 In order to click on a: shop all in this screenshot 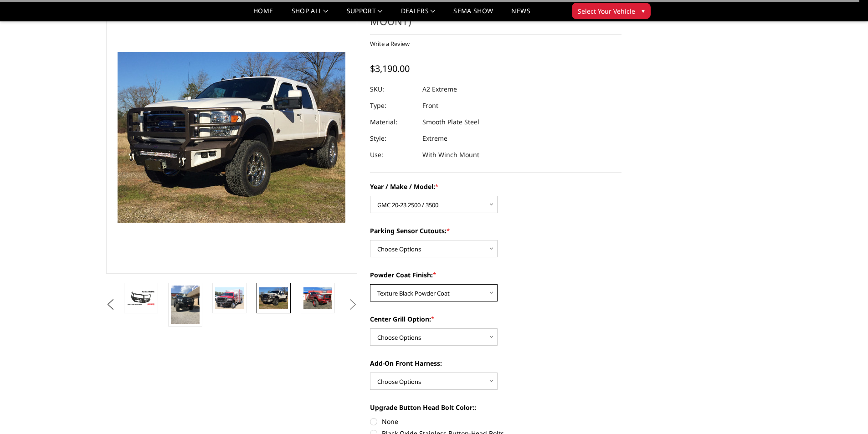, I will do `click(310, 14)`.